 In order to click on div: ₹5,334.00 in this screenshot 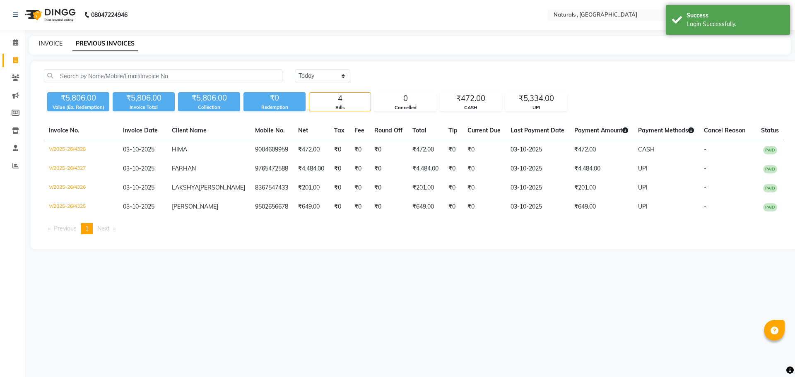, I will do `click(536, 99)`.